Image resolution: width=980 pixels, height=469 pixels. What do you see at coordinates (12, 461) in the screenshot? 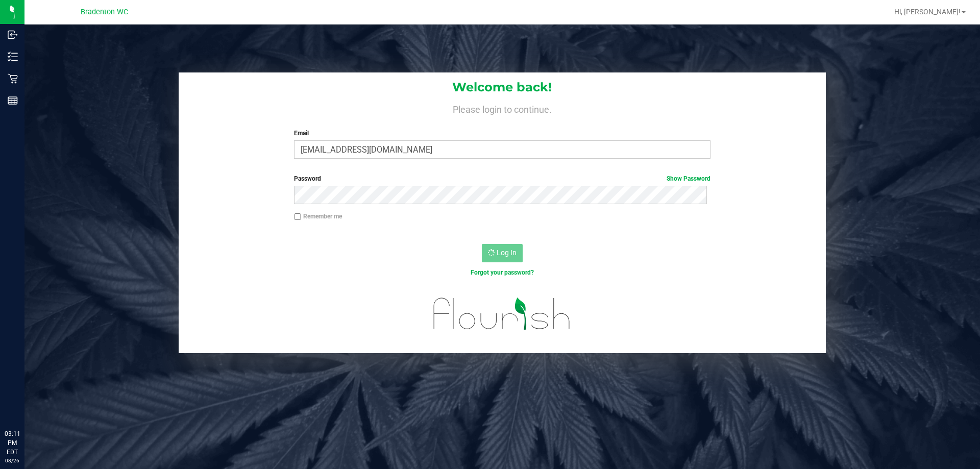
I see `p: 08/26` at bounding box center [12, 461].